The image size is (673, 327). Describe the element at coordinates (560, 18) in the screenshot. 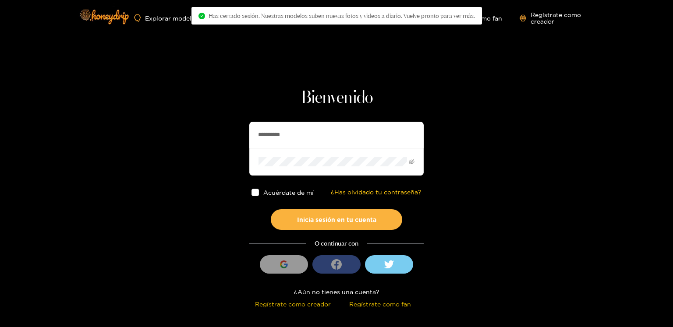

I see `a: Regístrate como creador` at that location.